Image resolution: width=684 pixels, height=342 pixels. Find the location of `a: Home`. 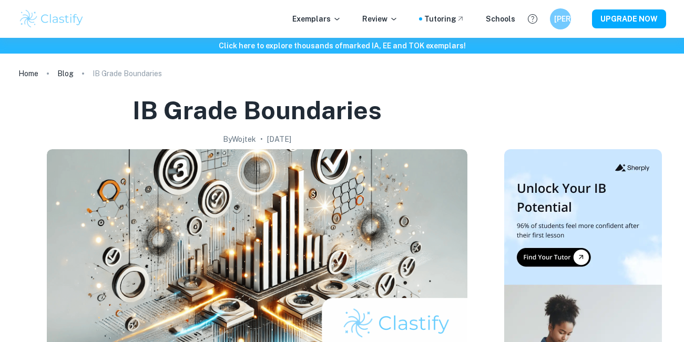

a: Home is located at coordinates (28, 74).